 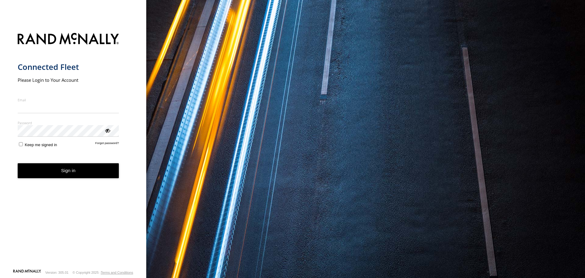 What do you see at coordinates (41, 144) in the screenshot?
I see `span: Keep me signed in` at bounding box center [41, 144].